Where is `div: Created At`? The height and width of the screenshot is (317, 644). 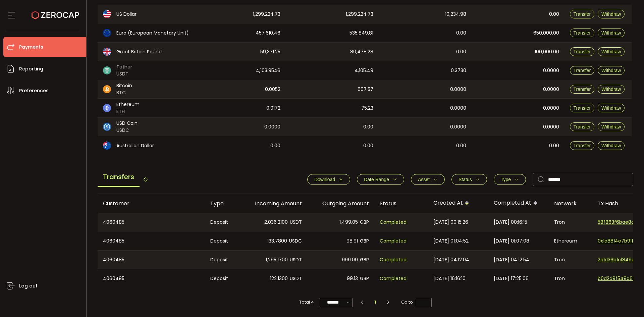
div: Created At is located at coordinates (458, 203).